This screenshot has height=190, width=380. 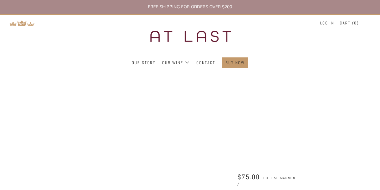 What do you see at coordinates (206, 63) in the screenshot?
I see `a: Contact` at bounding box center [206, 63].